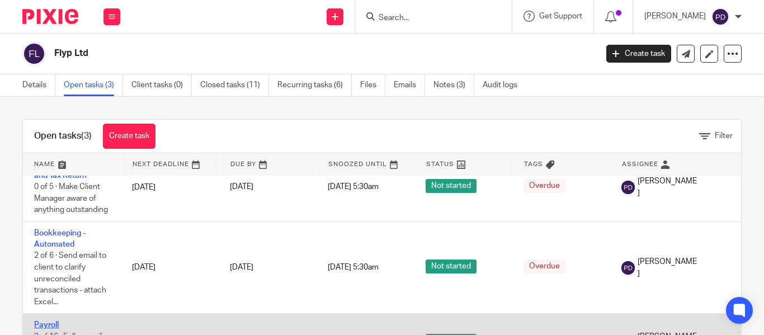  Describe the element at coordinates (234, 85) in the screenshot. I see `a: Closed tasks (11)` at that location.